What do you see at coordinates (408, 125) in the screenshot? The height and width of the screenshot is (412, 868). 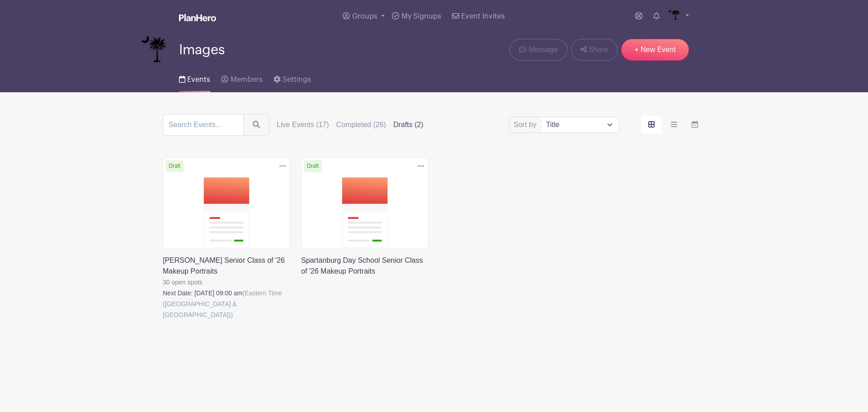 I see `label: Drafts (2)` at bounding box center [408, 125].